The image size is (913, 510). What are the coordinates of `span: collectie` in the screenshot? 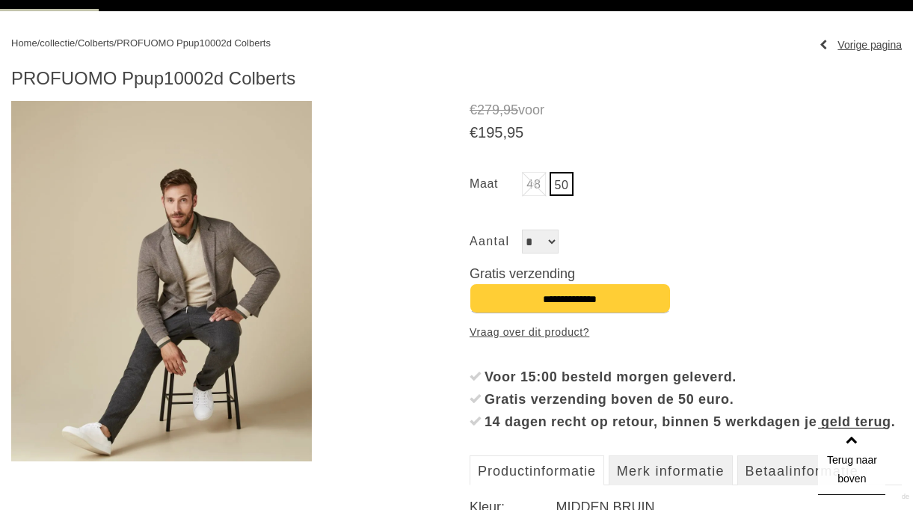 It's located at (57, 43).